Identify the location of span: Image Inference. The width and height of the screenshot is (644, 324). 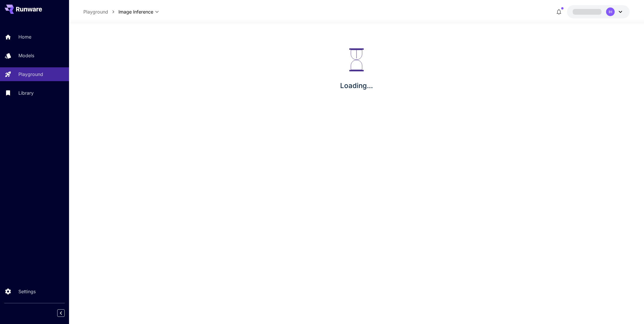
(136, 12).